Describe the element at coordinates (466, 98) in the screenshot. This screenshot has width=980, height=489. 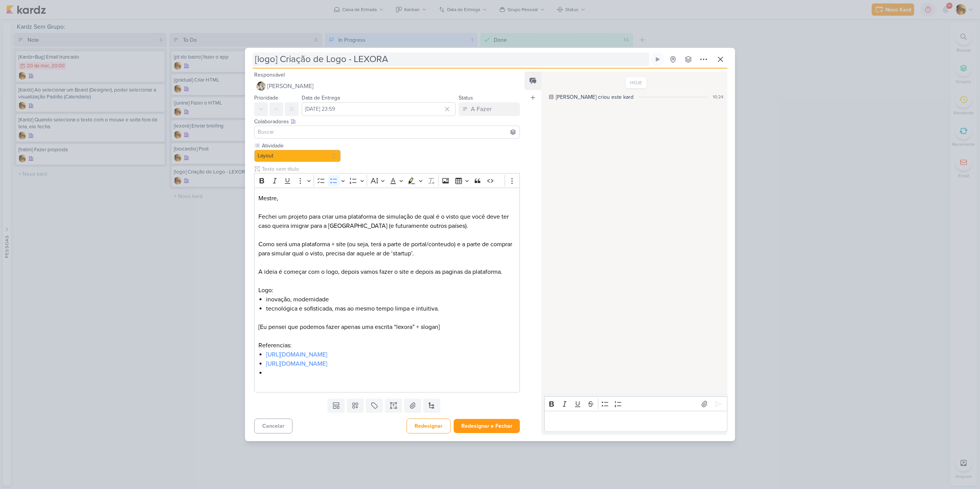
I see `label: Status` at that location.